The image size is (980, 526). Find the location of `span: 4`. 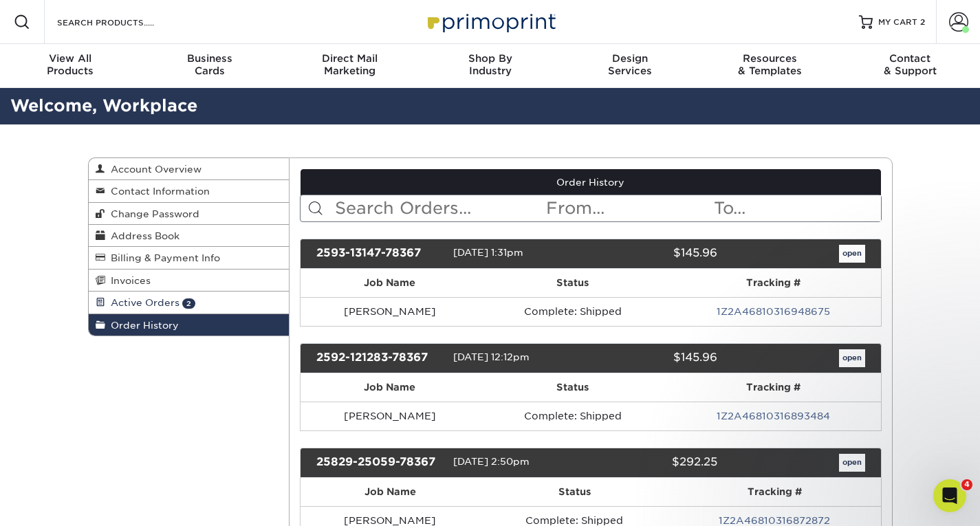

span: 4 is located at coordinates (967, 485).